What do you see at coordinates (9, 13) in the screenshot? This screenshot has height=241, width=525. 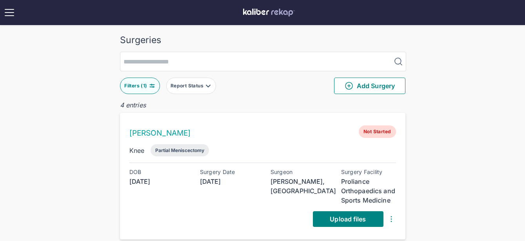 I see `img: open menu icon` at bounding box center [9, 13].